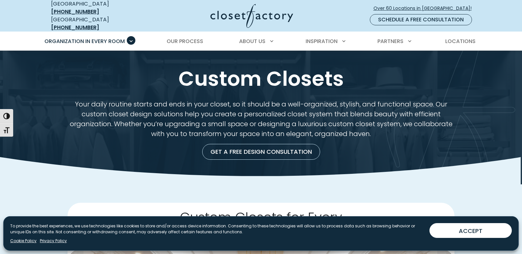  Describe the element at coordinates (421, 20) in the screenshot. I see `a: Schedule a Free Consultation` at that location.